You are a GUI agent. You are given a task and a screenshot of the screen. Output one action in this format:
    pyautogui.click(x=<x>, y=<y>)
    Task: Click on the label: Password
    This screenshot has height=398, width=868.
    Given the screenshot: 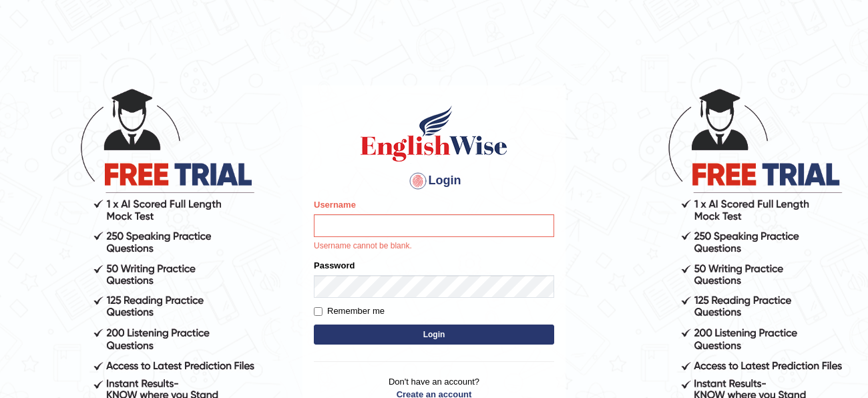 What is the action you would take?
    pyautogui.click(x=334, y=265)
    